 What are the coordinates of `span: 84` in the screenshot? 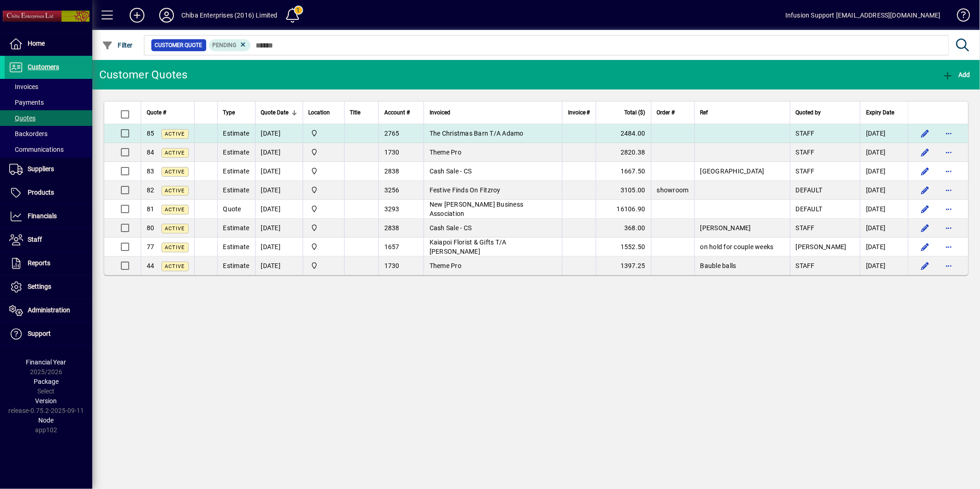 It's located at (151, 152).